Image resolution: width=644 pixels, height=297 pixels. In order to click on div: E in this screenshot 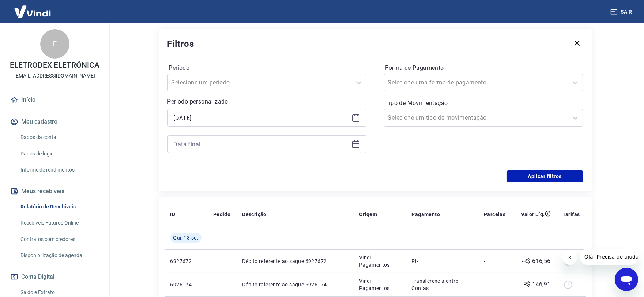, I will do `click(55, 44)`.